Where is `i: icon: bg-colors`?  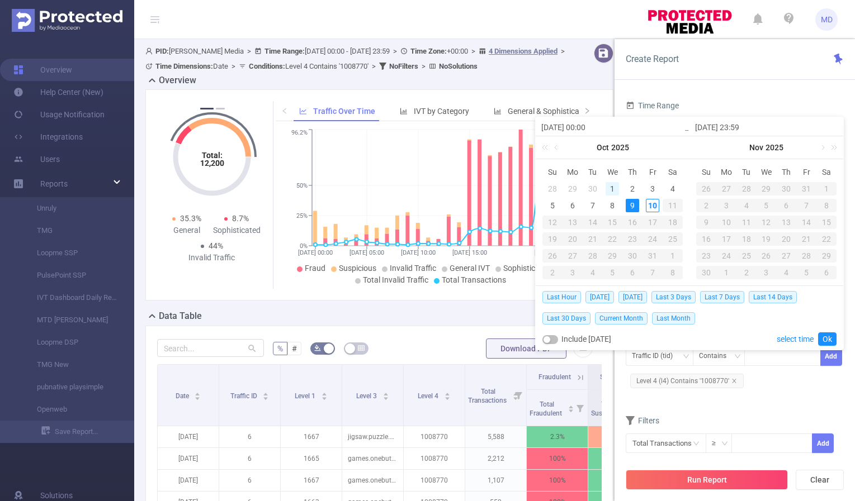 i: icon: bg-colors is located at coordinates (317, 348).